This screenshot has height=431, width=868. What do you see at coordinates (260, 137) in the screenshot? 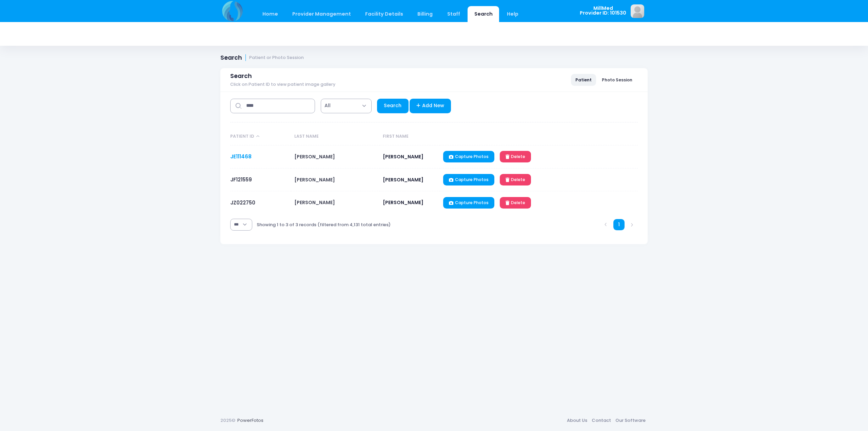
I see `th: Patient ID: activate to sort column descending` at bounding box center [260, 137].